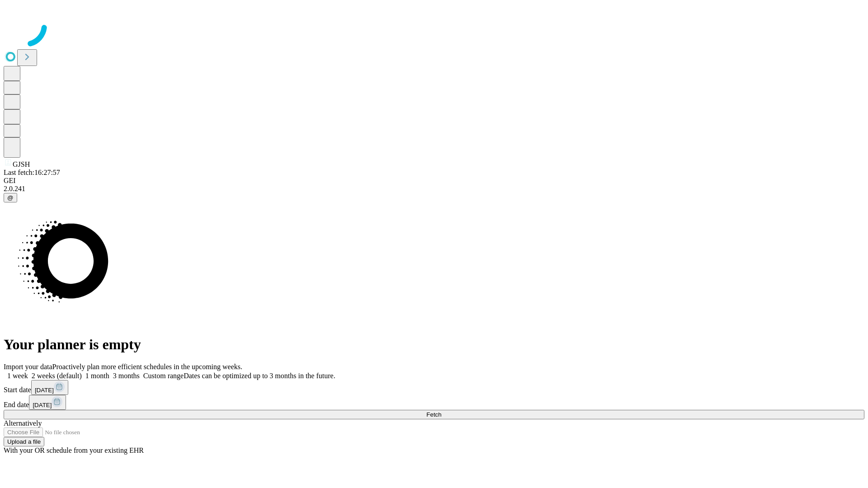  What do you see at coordinates (31, 172) in the screenshot?
I see `span: Last fetch: 16:27:57` at bounding box center [31, 172].